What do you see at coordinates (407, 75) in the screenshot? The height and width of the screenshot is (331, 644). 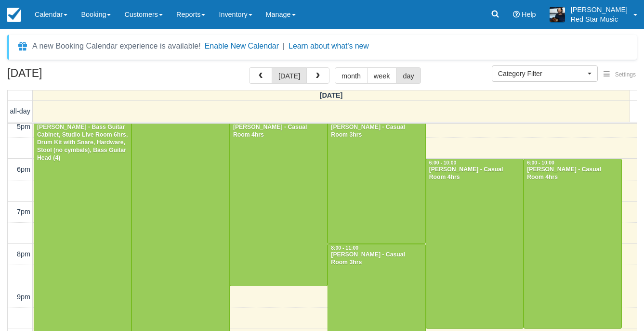 I see `button: day` at bounding box center [407, 75].